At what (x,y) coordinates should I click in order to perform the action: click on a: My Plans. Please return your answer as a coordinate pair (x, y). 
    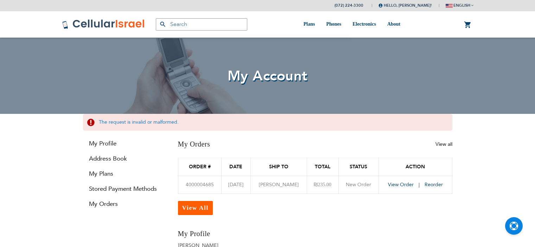
    Looking at the image, I should click on (125, 174).